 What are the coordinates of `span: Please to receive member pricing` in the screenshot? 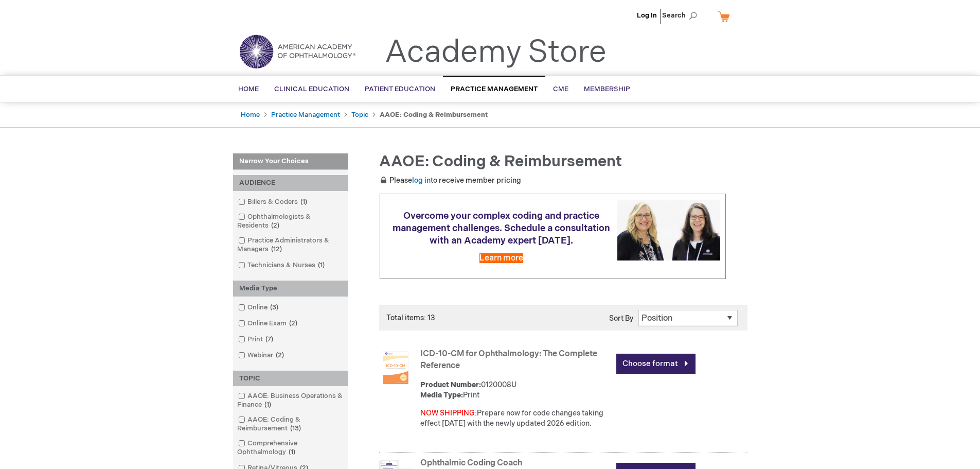 It's located at (450, 180).